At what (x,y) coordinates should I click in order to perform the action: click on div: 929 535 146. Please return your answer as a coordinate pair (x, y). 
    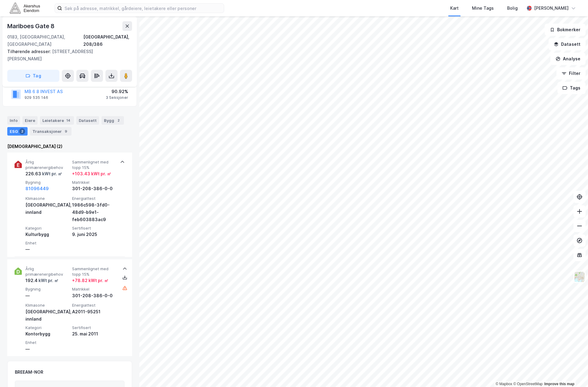
    Looking at the image, I should click on (37, 97).